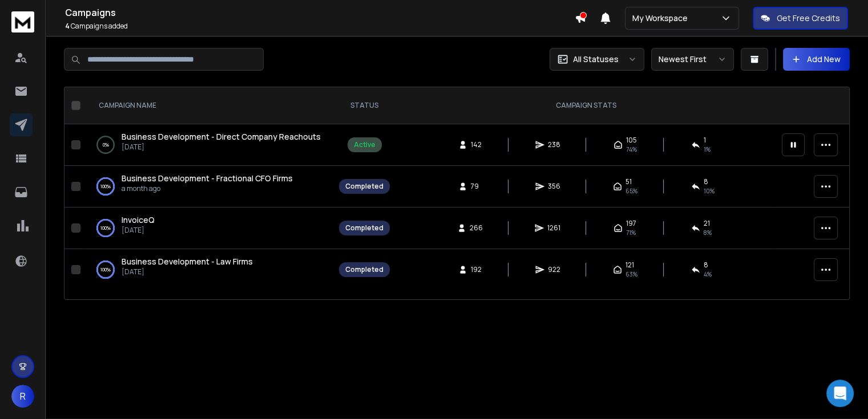  I want to click on span: 1, so click(704, 141).